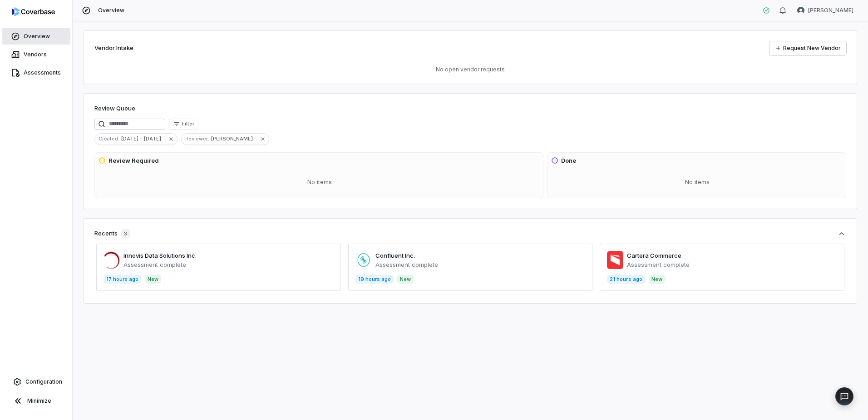 Image resolution: width=868 pixels, height=420 pixels. I want to click on button: Recents3, so click(471, 234).